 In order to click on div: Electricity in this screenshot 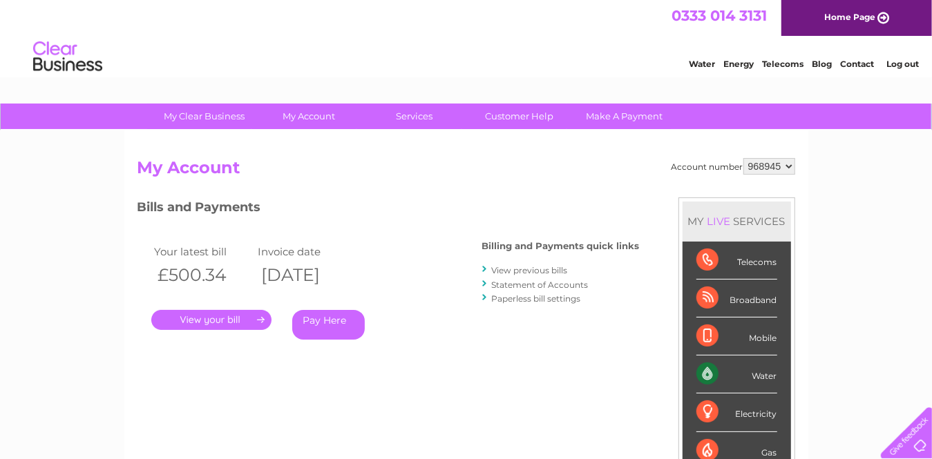, I will do `click(736, 412)`.